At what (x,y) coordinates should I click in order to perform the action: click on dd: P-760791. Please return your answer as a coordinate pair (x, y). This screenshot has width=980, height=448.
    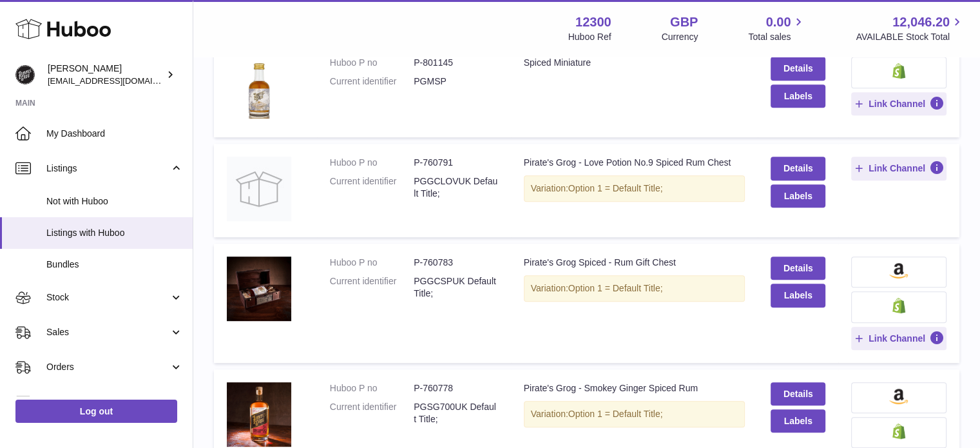
    Looking at the image, I should click on (456, 163).